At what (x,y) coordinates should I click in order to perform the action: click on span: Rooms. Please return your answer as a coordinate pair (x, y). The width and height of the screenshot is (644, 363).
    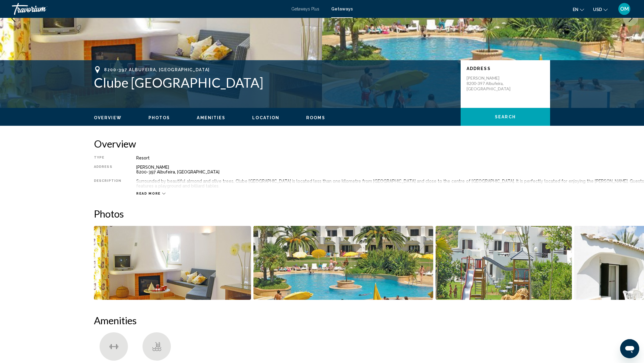
    Looking at the image, I should click on (316, 118).